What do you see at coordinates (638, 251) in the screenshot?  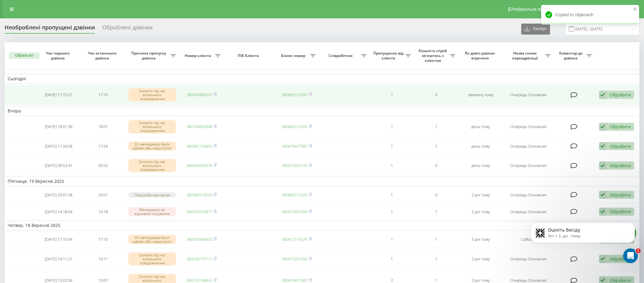 I see `span: 1` at bounding box center [638, 251].